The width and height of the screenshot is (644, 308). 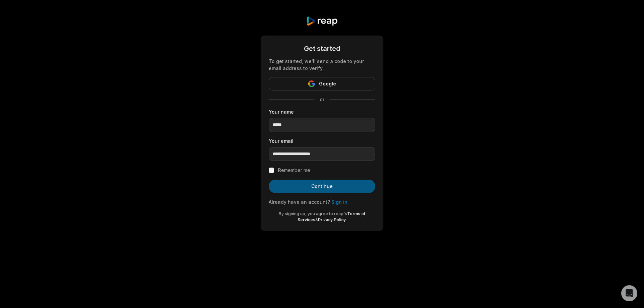 What do you see at coordinates (299, 202) in the screenshot?
I see `span: Already have an account?` at bounding box center [299, 202].